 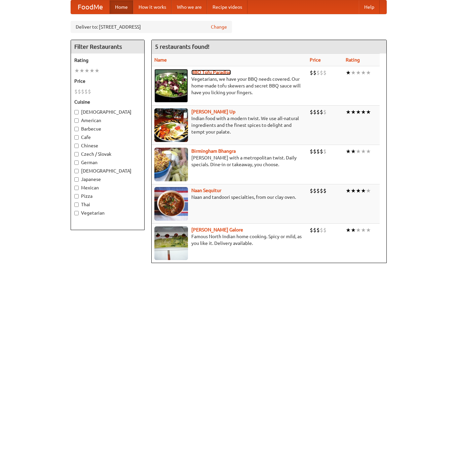 What do you see at coordinates (76, 180) in the screenshot?
I see `input: Japanese` at bounding box center [76, 180].